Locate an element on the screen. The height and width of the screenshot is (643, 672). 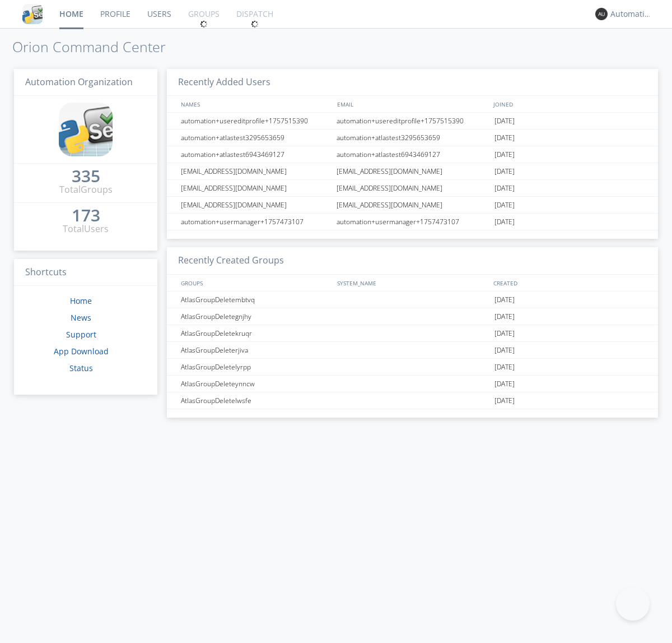
h3: Recently Added Users is located at coordinates (412, 82).